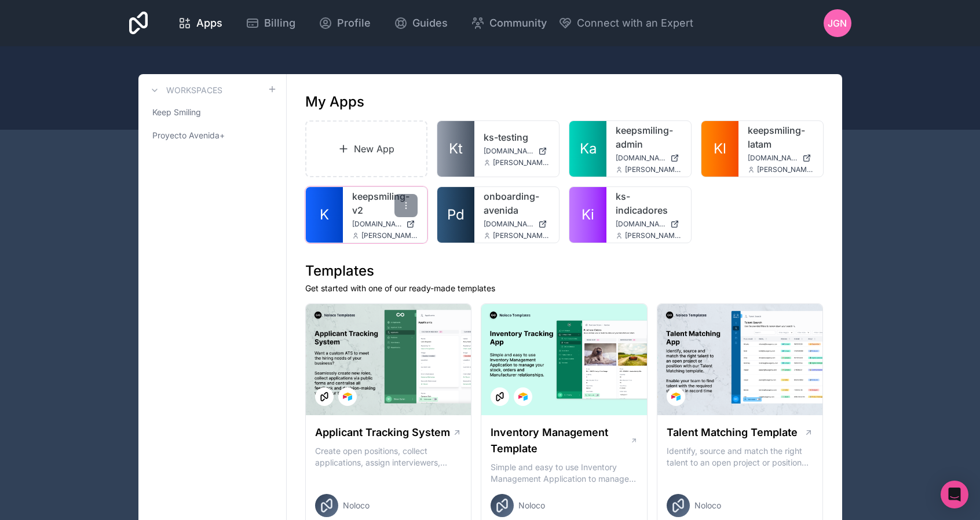  What do you see at coordinates (564, 473) in the screenshot?
I see `p: Simple and easy to use Inventory Management Application to manage your stock, orders and Manufact...` at bounding box center [564, 473].